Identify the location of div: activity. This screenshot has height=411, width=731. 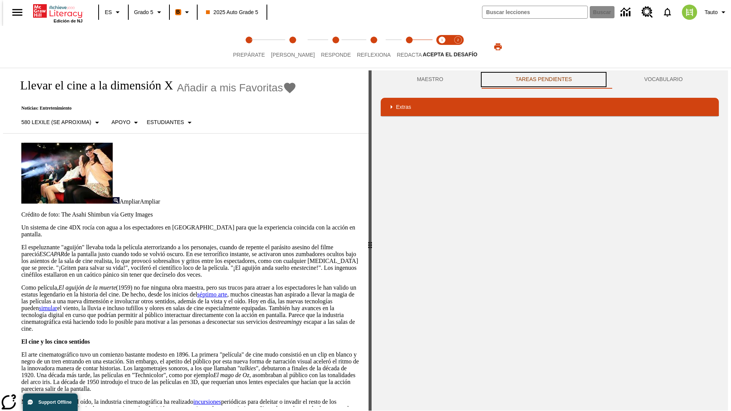
(550, 241).